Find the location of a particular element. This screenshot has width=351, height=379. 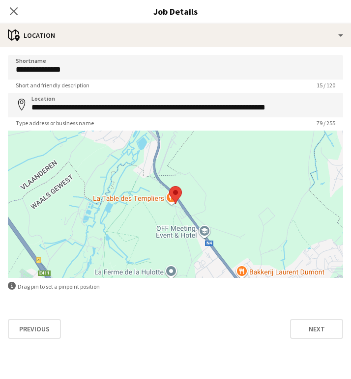

div: Drag pin to set a pinpoint position is located at coordinates (175, 286).